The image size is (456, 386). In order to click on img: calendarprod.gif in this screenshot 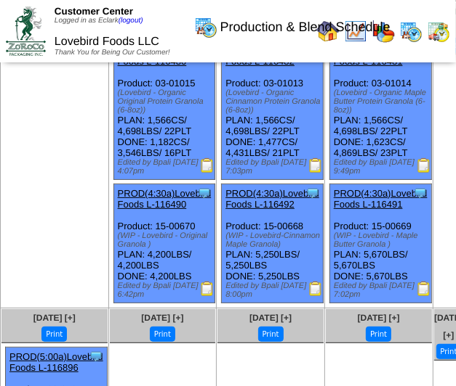, I will do `click(206, 27)`.